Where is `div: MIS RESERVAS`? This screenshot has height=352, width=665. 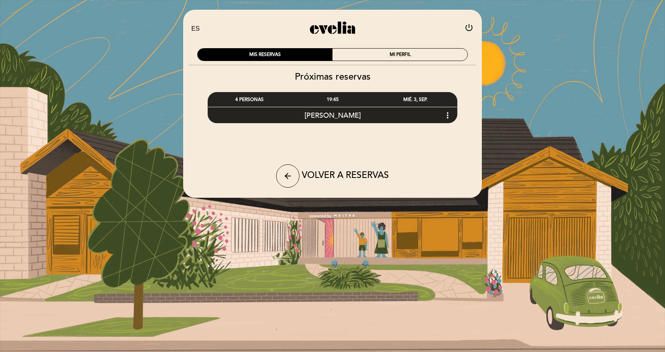
div: MIS RESERVAS is located at coordinates (265, 54).